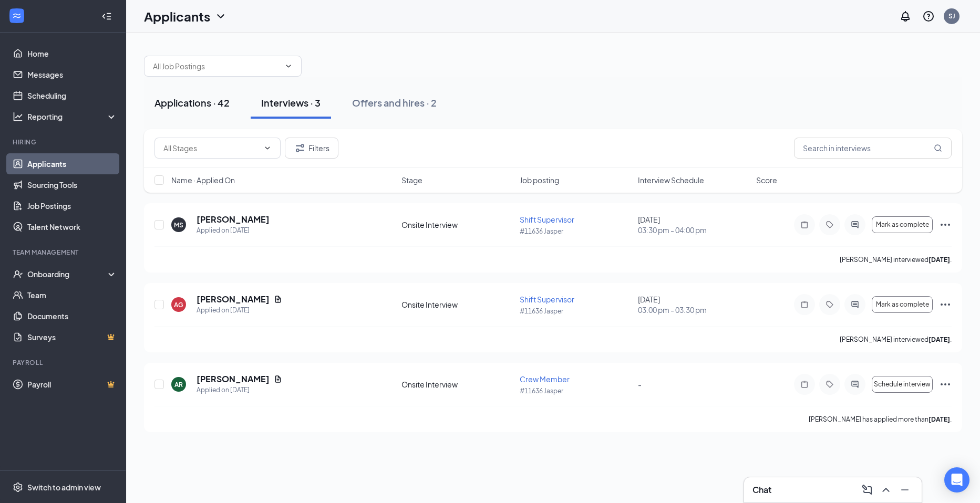 This screenshot has height=503, width=980. I want to click on a: Home, so click(72, 54).